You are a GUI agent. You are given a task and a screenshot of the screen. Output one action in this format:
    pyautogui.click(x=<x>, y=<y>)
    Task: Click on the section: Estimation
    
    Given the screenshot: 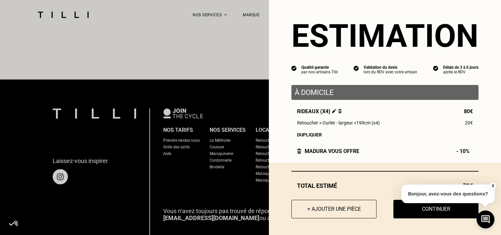 What is the action you would take?
    pyautogui.click(x=385, y=36)
    